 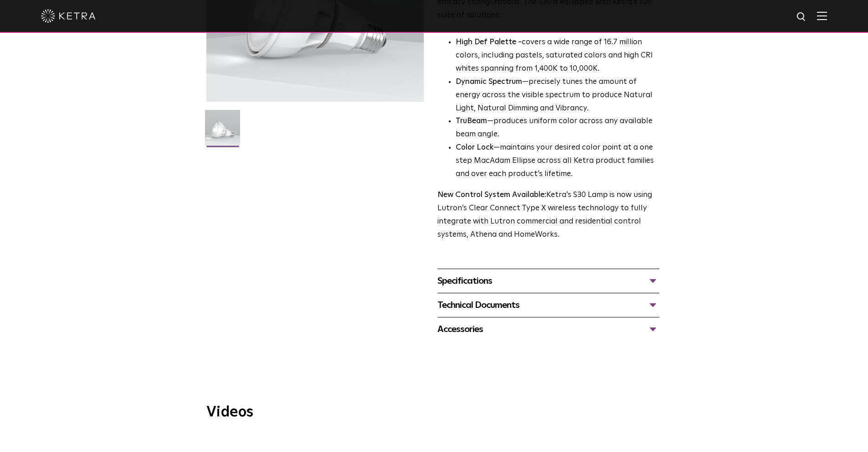 I want to click on img: ketra-logo-2019-white, so click(x=68, y=16).